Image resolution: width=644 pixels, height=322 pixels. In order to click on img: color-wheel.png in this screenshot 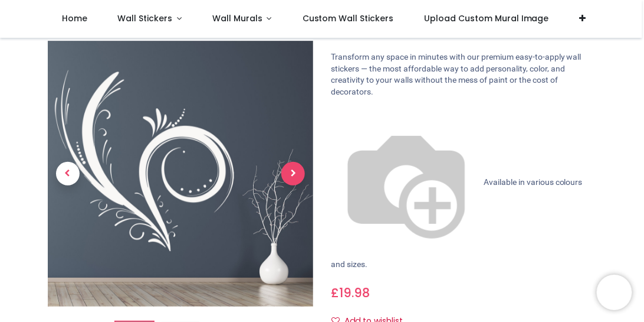, I will do `click(406, 183)`.